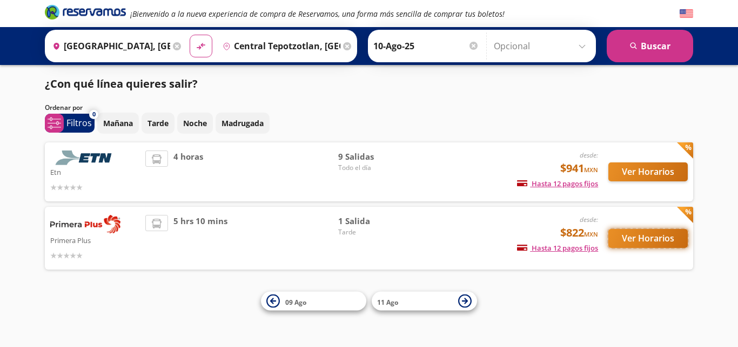 The height and width of the screenshot is (347, 738). I want to click on span: 4 horas, so click(188, 171).